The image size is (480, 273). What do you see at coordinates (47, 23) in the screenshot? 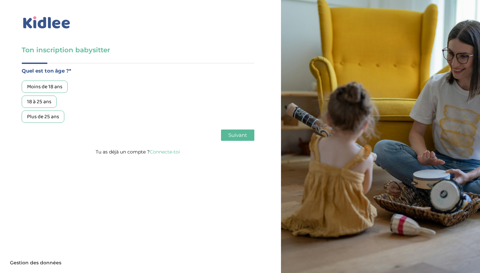
I see `img: logo_kidlee_bleu` at bounding box center [47, 23].